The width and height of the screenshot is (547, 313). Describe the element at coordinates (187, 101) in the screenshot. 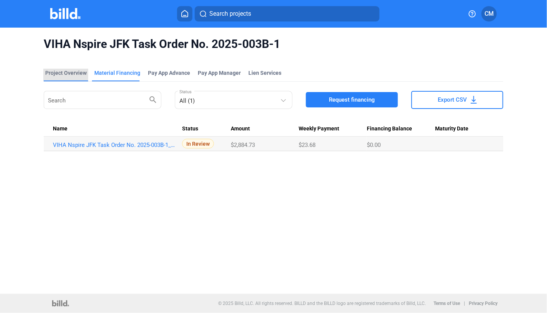

I see `mat-select-trigger: All (1)` at that location.